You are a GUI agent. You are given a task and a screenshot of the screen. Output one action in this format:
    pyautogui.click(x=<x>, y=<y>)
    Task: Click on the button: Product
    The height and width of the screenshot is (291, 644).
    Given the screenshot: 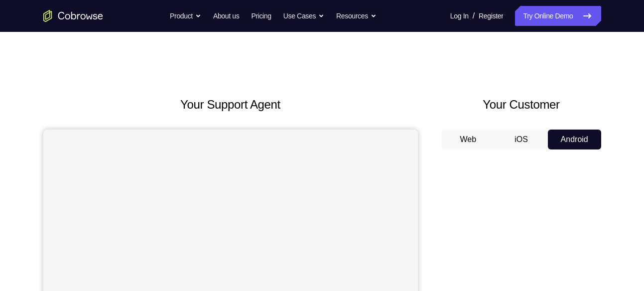 What is the action you would take?
    pyautogui.click(x=185, y=16)
    